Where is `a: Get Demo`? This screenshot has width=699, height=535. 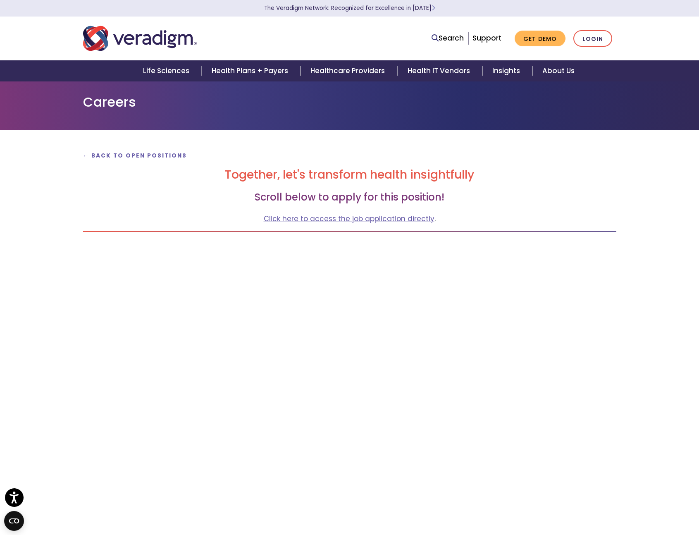
a: Get Demo is located at coordinates (540, 38).